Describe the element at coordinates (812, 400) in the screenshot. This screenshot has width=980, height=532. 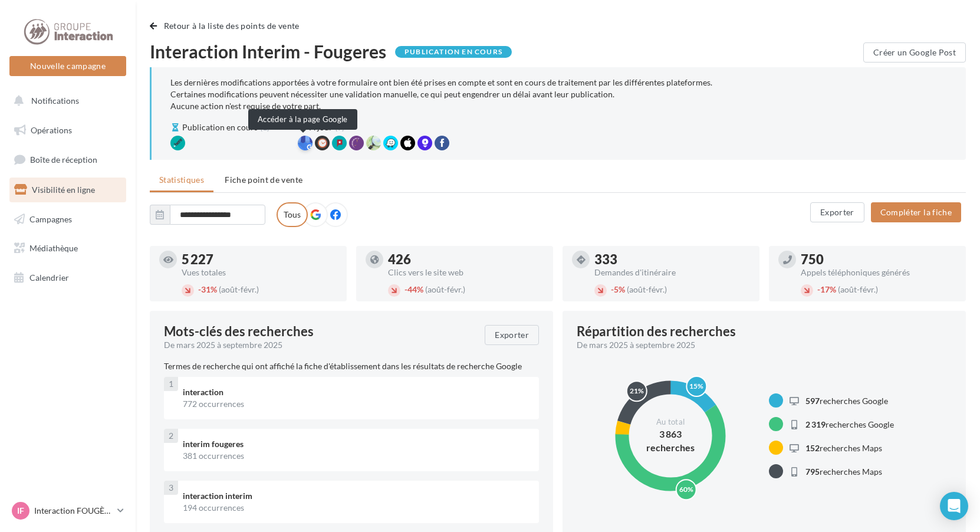
I see `span: 597` at that location.